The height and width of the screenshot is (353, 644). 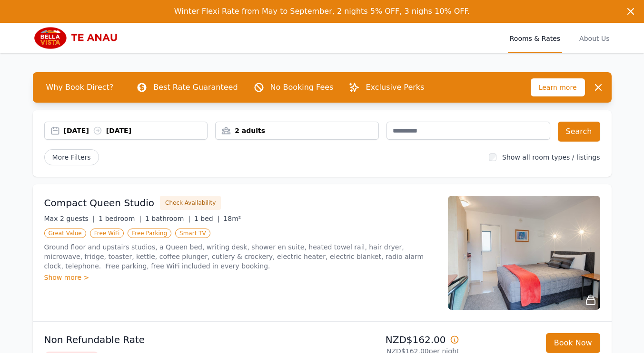 I want to click on span: Free WiFi, so click(x=107, y=233).